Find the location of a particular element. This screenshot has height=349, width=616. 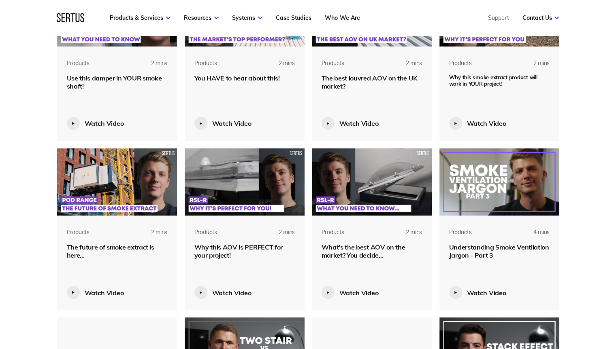

span: You HAVE to hear about this! is located at coordinates (237, 78).